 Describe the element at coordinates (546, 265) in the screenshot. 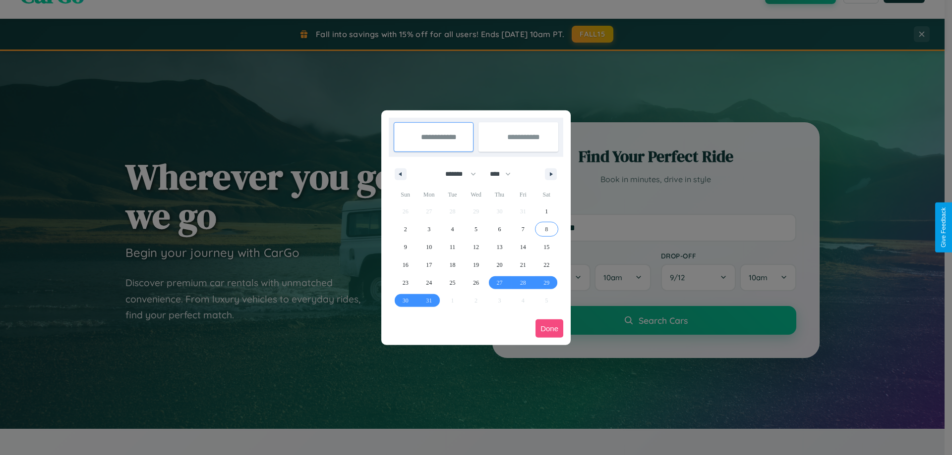

I see `button: 22` at that location.